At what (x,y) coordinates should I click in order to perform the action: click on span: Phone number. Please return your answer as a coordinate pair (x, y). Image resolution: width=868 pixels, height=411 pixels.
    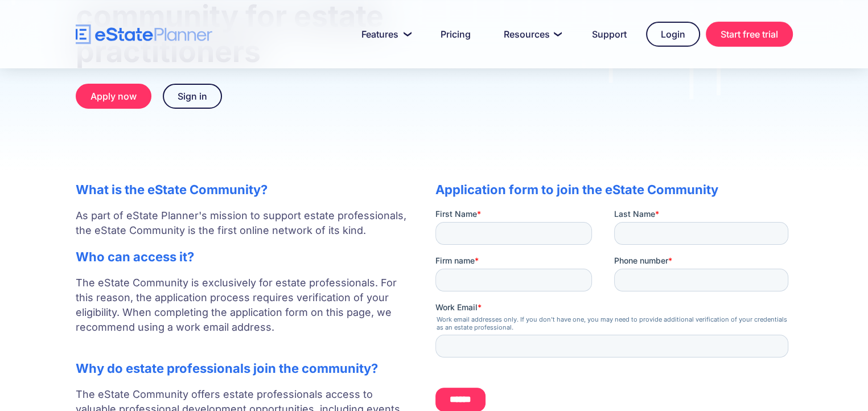
    Looking at the image, I should click on (206, 52).